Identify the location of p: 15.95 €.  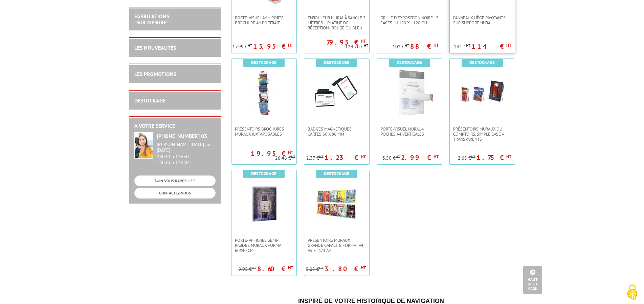
(273, 46).